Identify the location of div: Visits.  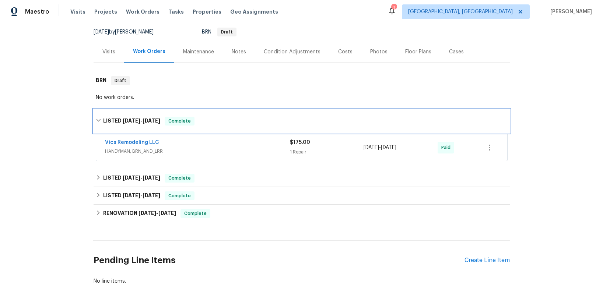
(109, 52).